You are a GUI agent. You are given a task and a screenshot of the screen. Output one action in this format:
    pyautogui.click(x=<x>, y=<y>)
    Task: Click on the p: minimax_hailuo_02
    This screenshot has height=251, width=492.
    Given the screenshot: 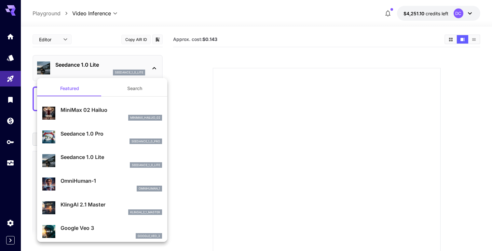 What is the action you would take?
    pyautogui.click(x=145, y=118)
    